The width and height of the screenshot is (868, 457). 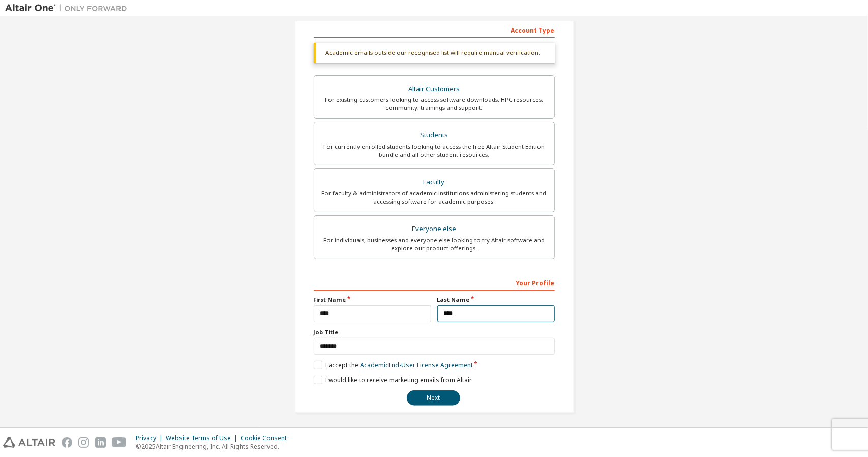 I want to click on div: For currently enrolled students looking to access the free Altair Student Edition bundle and all ..., so click(x=434, y=151).